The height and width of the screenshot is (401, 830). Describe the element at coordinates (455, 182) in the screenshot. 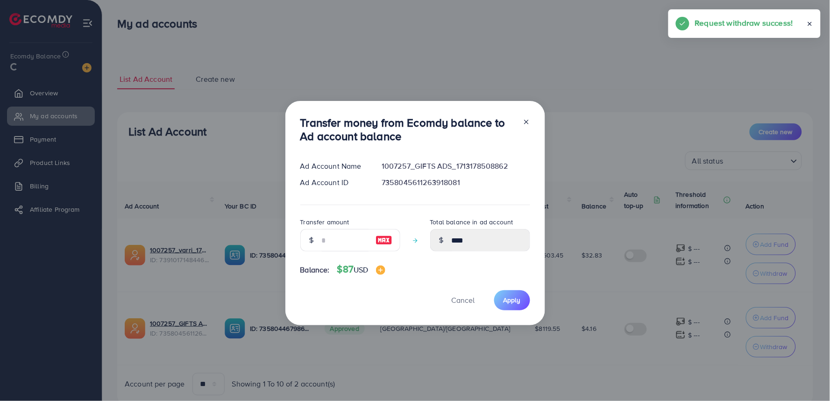

I see `div: 7358045611263918081` at that location.